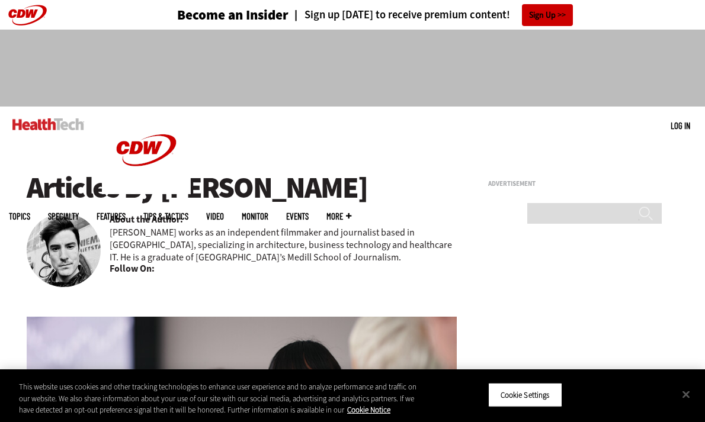  What do you see at coordinates (680, 126) in the screenshot?
I see `div: User menu` at bounding box center [680, 126].